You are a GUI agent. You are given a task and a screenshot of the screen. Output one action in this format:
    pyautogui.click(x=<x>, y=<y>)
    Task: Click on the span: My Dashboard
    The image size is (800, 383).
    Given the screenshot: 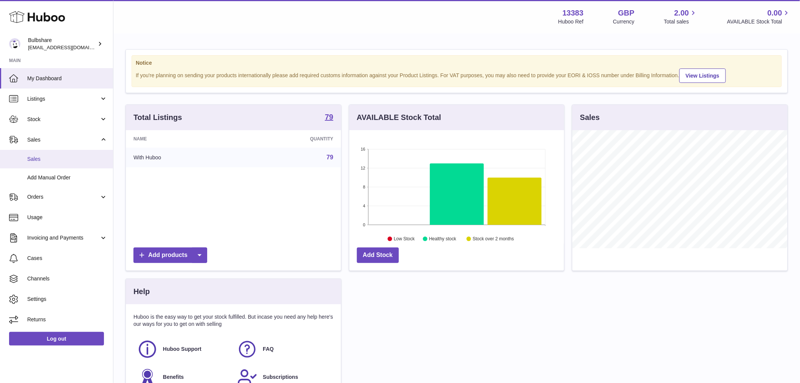 What is the action you would take?
    pyautogui.click(x=67, y=78)
    